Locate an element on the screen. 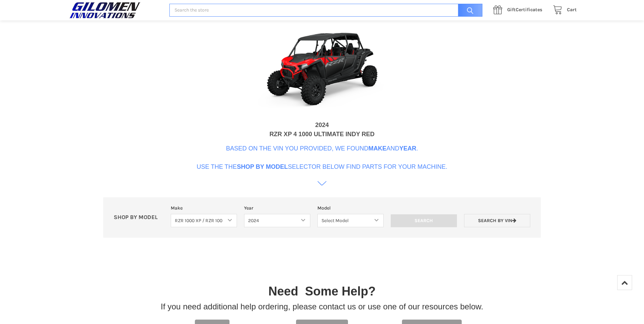 The width and height of the screenshot is (644, 324). span: Gift is located at coordinates (511, 9).